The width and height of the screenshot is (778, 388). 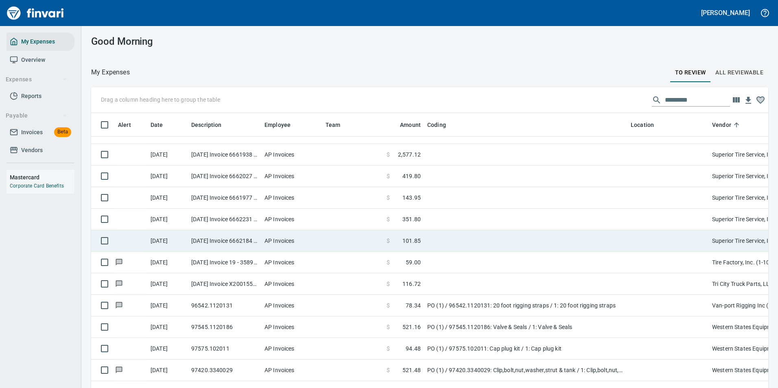 I want to click on span: 94.48, so click(x=413, y=349).